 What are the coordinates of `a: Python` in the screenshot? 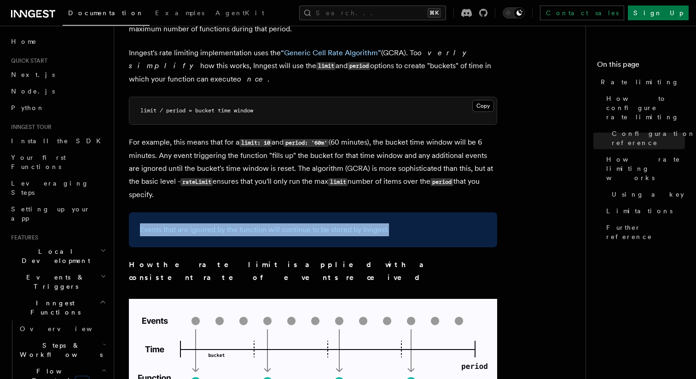 It's located at (58, 108).